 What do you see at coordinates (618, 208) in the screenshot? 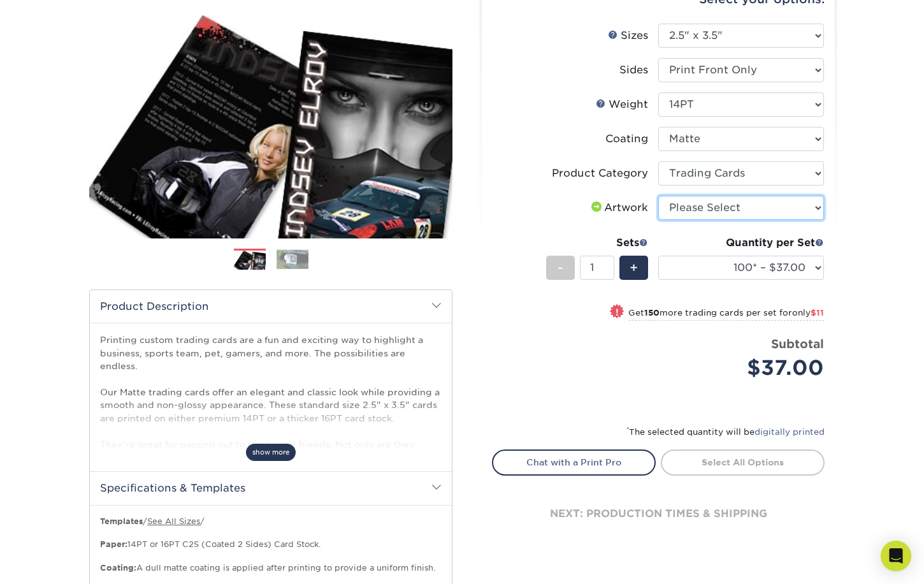
I see `div: Artwork` at bounding box center [618, 208].